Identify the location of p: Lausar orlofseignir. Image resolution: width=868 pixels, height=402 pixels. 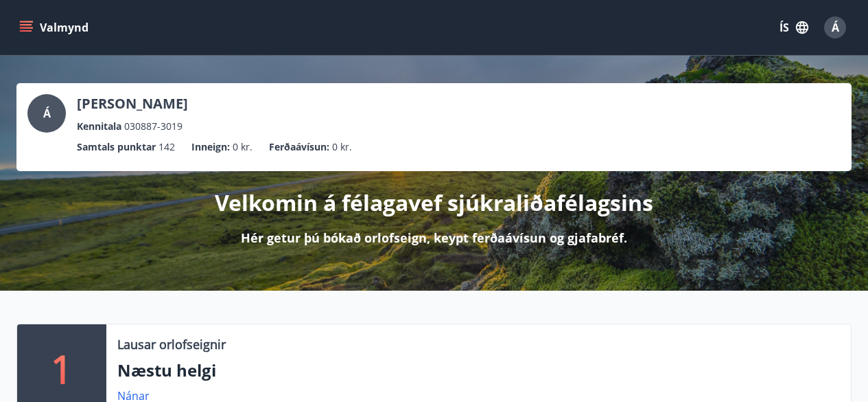
(172, 344).